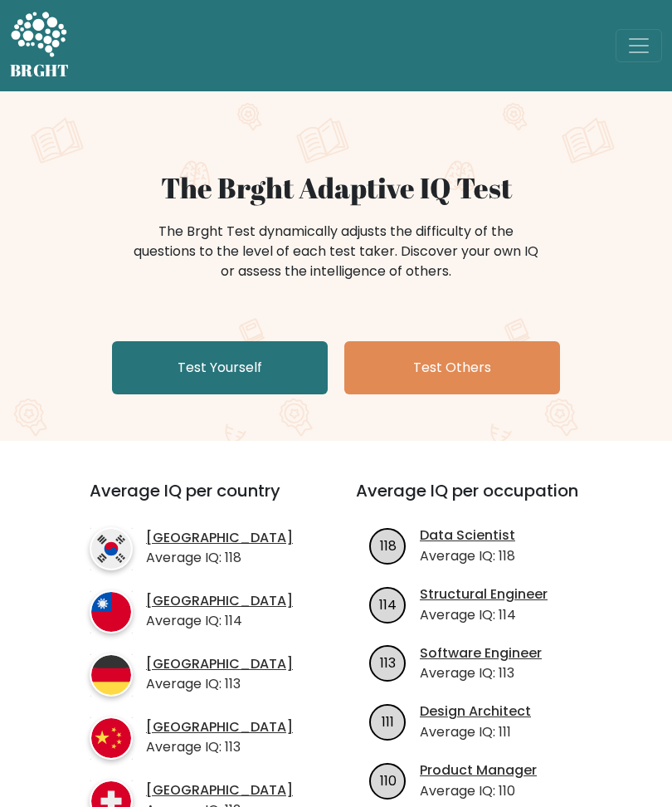 The image size is (672, 807). Describe the element at coordinates (388, 663) in the screenshot. I see `text: 113` at that location.